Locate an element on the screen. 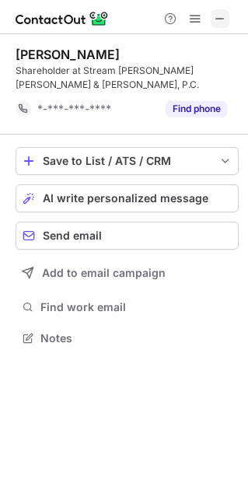 Image resolution: width=248 pixels, height=497 pixels. span: Notes is located at coordinates (136, 338).